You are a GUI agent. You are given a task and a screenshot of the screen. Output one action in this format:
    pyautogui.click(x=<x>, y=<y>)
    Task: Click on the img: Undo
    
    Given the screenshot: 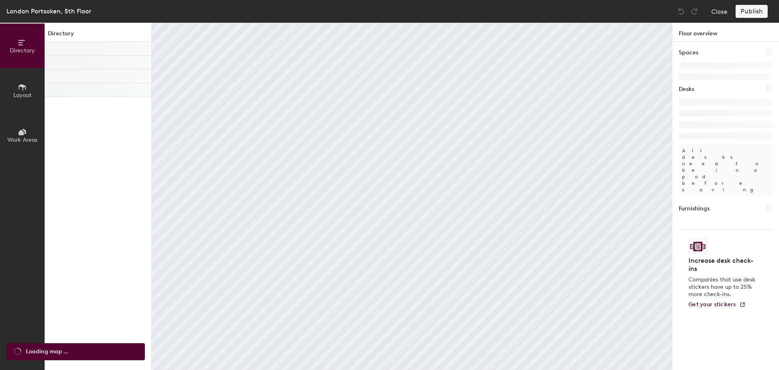 What is the action you would take?
    pyautogui.click(x=681, y=11)
    